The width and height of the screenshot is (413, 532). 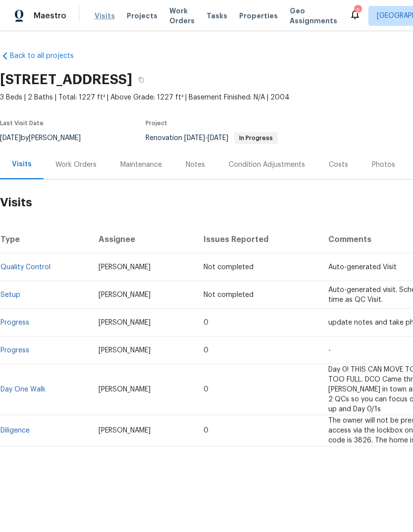 What do you see at coordinates (25, 267) in the screenshot?
I see `a: Quality Control` at bounding box center [25, 267].